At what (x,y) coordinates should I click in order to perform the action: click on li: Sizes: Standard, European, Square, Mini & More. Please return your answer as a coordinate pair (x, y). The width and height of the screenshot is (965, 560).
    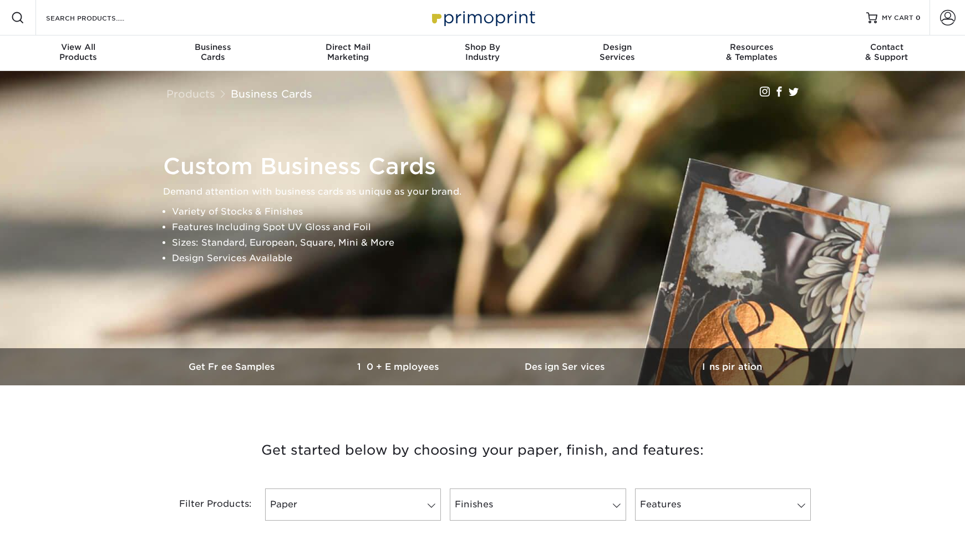
    Looking at the image, I should click on (492, 242).